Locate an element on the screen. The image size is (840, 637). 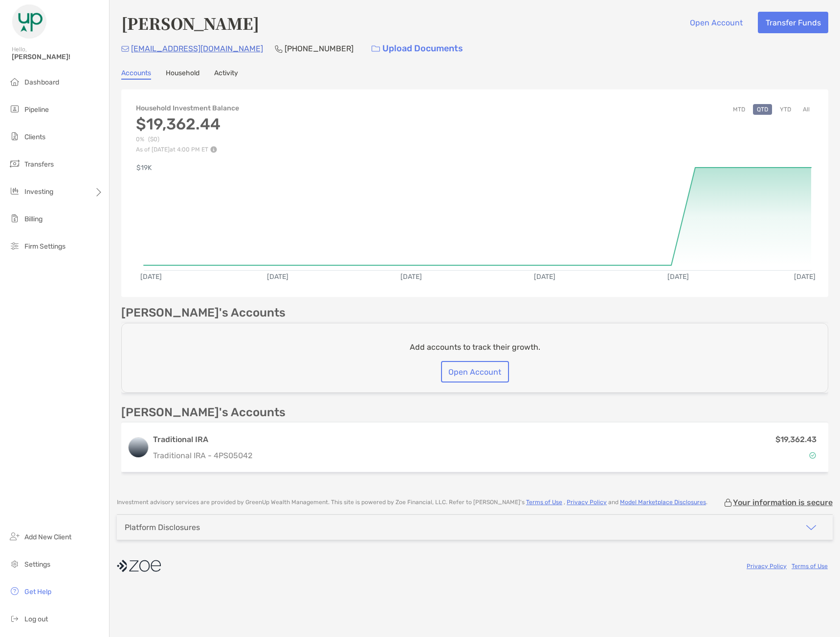
span: Firm Settings is located at coordinates (45, 246).